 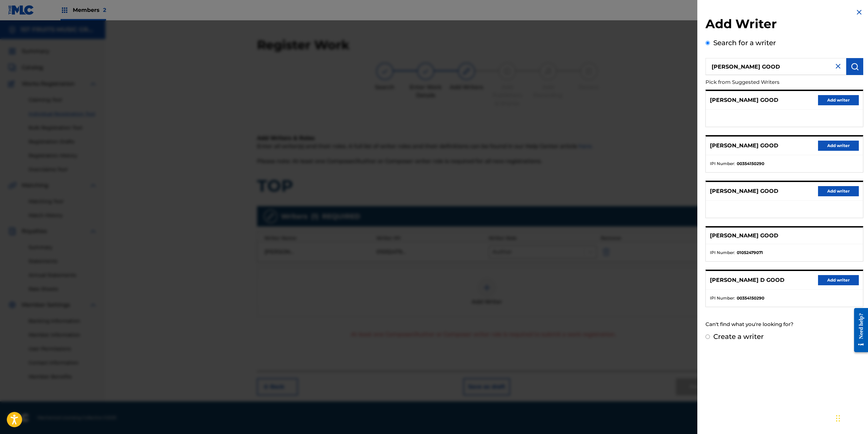 I want to click on p: Pick from Suggested Writers, so click(x=765, y=82).